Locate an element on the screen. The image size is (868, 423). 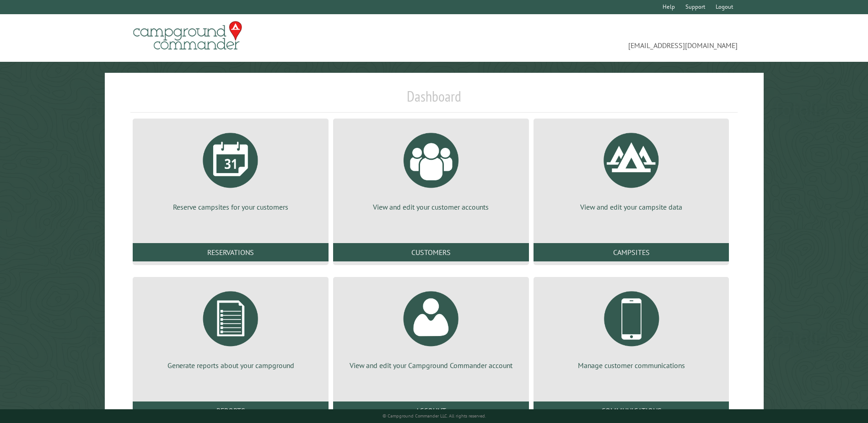
p: Reserve campsites for your customers is located at coordinates (231, 207).